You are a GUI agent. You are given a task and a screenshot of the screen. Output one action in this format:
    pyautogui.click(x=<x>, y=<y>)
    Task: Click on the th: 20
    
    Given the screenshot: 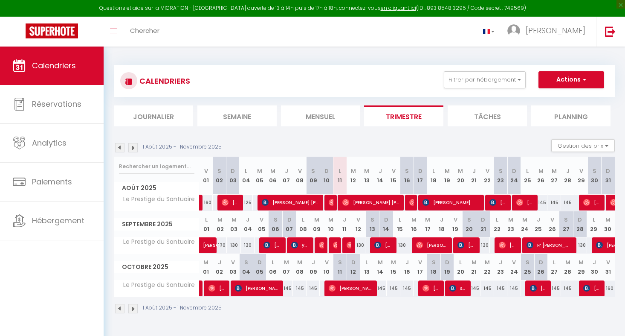 What is the action you would take?
    pyautogui.click(x=460, y=266)
    